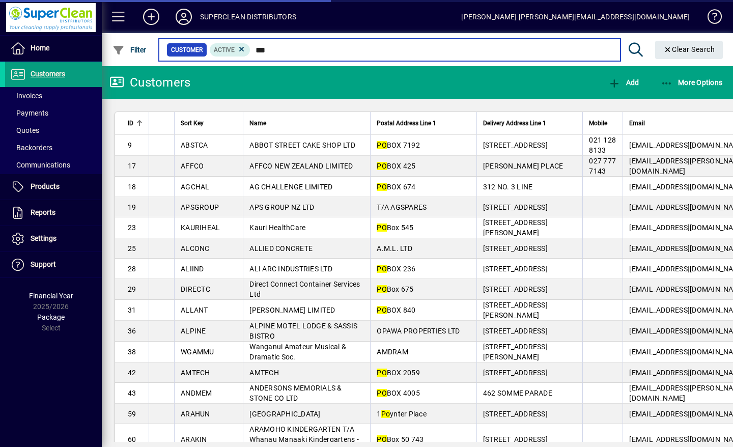 The width and height of the screenshot is (733, 447). What do you see at coordinates (290, 269) in the screenshot?
I see `span: ALI ARC INDUSTRIES LTD` at bounding box center [290, 269].